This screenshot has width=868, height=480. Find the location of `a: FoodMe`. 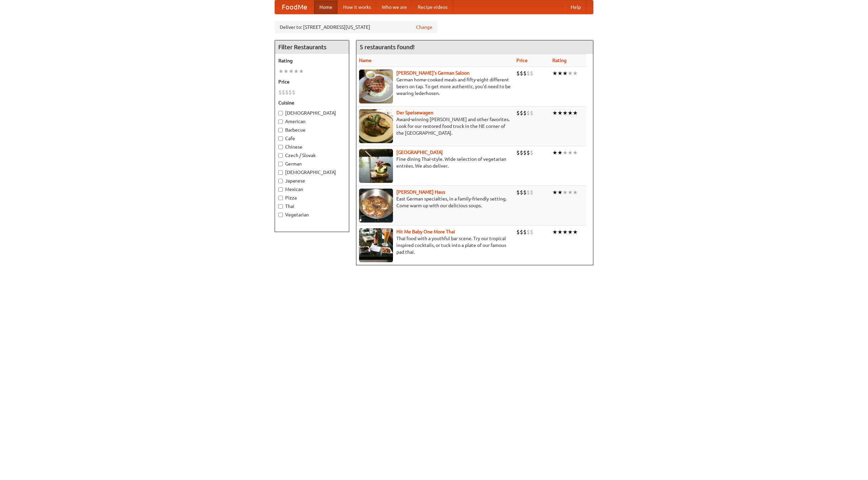

a: FoodMe is located at coordinates (294, 7).